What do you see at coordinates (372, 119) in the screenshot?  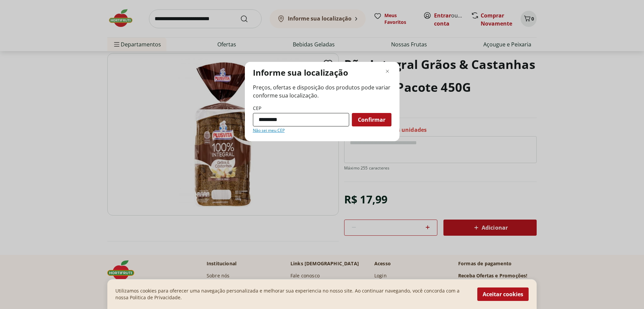 I see `button: Confirmar` at bounding box center [372, 119].